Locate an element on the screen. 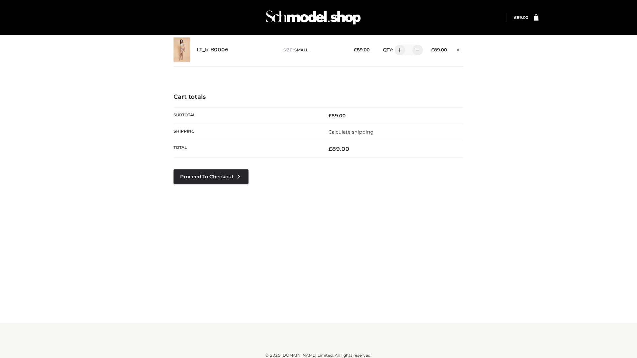 The height and width of the screenshot is (358, 637). a: Proceed to Checkout is located at coordinates (211, 177).